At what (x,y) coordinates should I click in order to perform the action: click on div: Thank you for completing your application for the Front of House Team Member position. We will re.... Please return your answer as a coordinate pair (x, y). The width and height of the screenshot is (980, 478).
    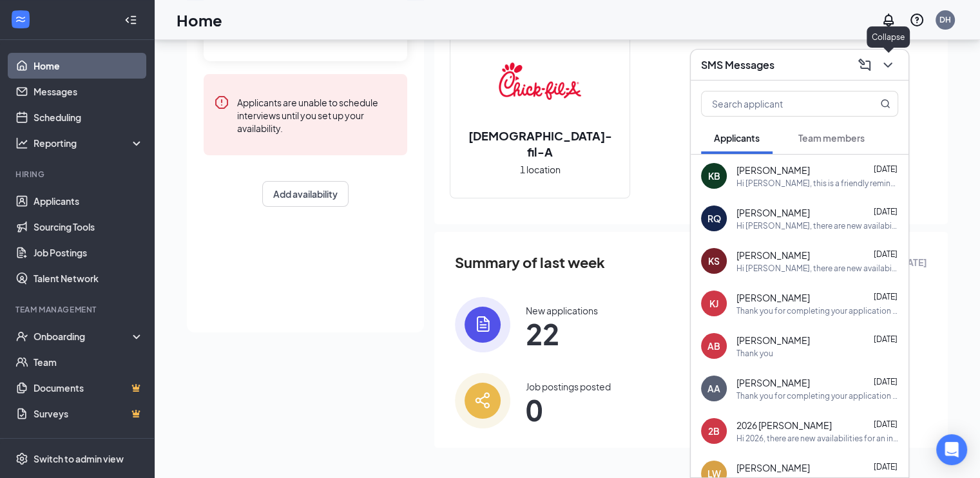
    Looking at the image, I should click on (817, 311).